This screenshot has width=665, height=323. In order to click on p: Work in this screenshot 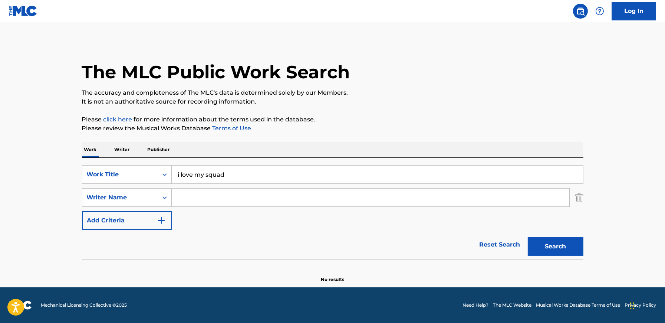, I will do `click(90, 149)`.